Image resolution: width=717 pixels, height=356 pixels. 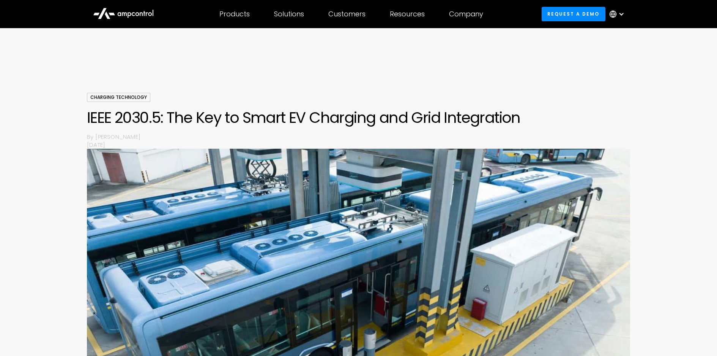 I want to click on p: By, so click(x=91, y=136).